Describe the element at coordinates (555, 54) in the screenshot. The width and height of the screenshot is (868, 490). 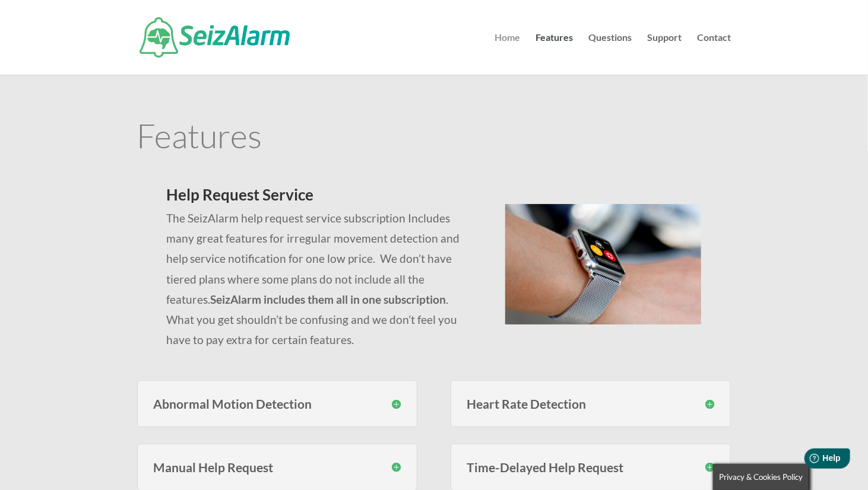
I see `a: Features` at that location.